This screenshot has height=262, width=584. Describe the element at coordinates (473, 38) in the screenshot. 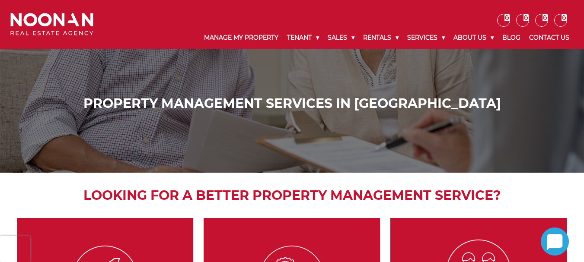

I see `a: About Us` at that location.